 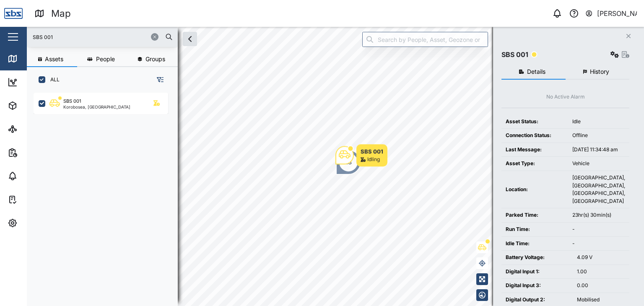 What do you see at coordinates (36, 223) in the screenshot?
I see `div: Settings` at bounding box center [36, 223].